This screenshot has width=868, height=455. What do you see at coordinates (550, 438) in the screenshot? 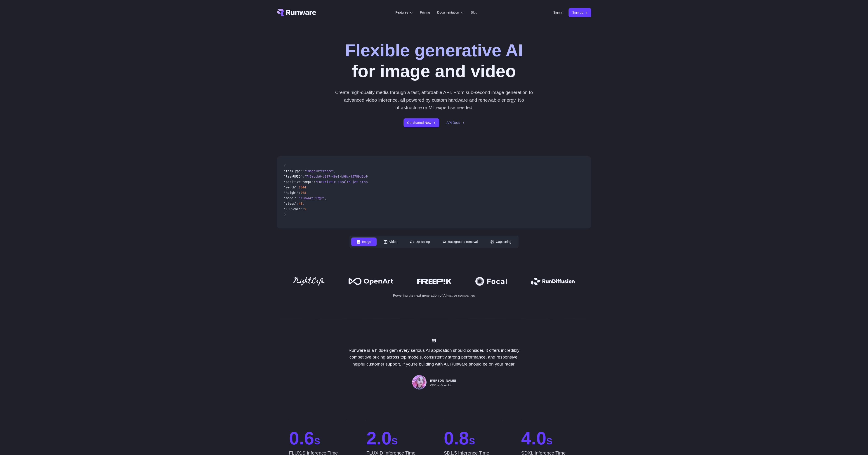
I see `span: 4.0` at bounding box center [550, 438].